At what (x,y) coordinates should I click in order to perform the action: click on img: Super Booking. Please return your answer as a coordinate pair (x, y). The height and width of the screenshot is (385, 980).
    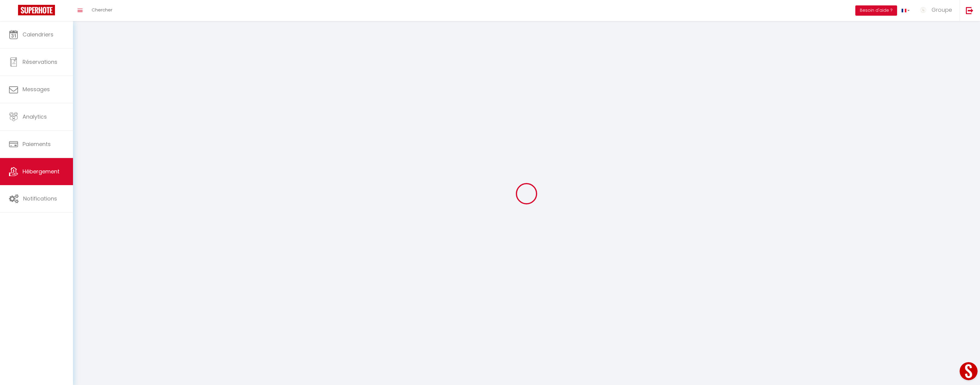
    Looking at the image, I should click on (37, 10).